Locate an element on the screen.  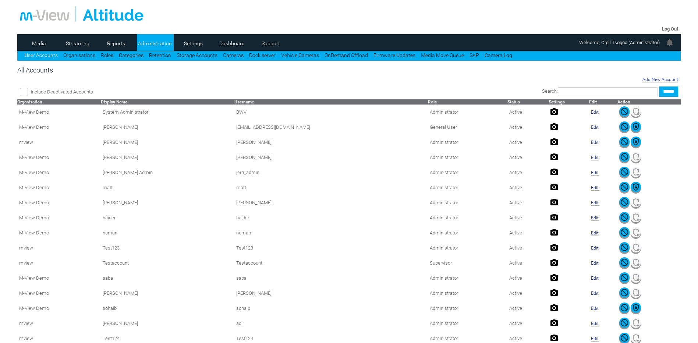
span: Contact Method: Email is located at coordinates (120, 127).